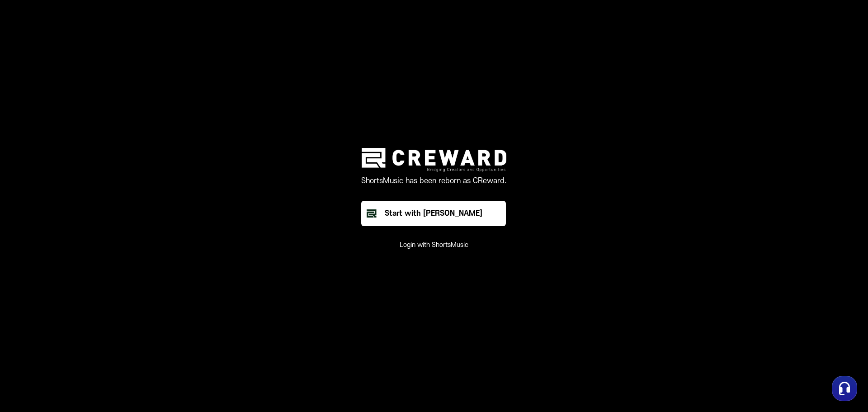  I want to click on img: creward logo, so click(434, 160).